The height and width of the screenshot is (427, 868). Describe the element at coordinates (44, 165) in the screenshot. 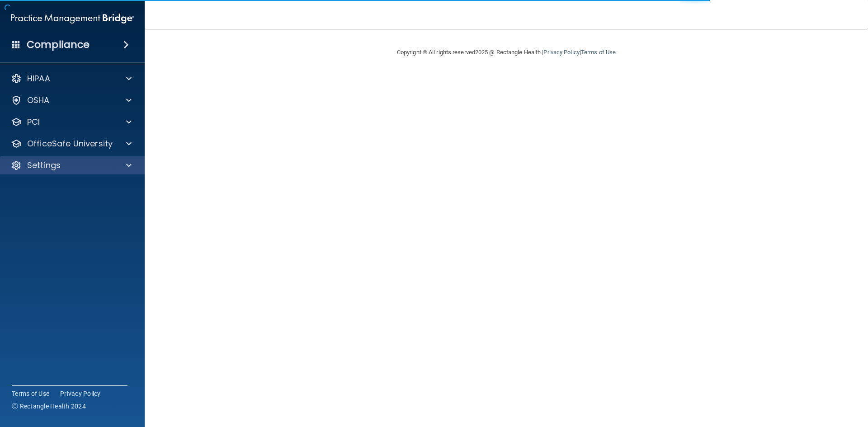

I see `p: Settings` at that location.